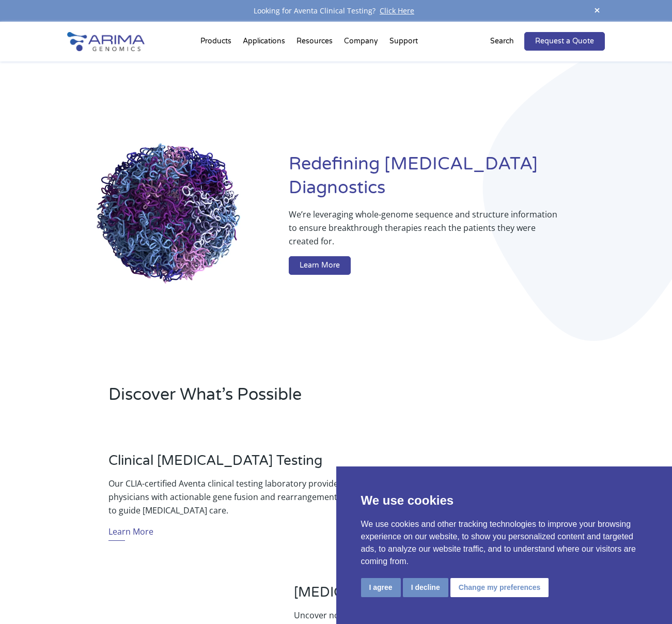  I want to click on p: Our CLIA-certified Aventa clinical testing laboratory provides physicians with actionable gene fu..., so click(243, 497).